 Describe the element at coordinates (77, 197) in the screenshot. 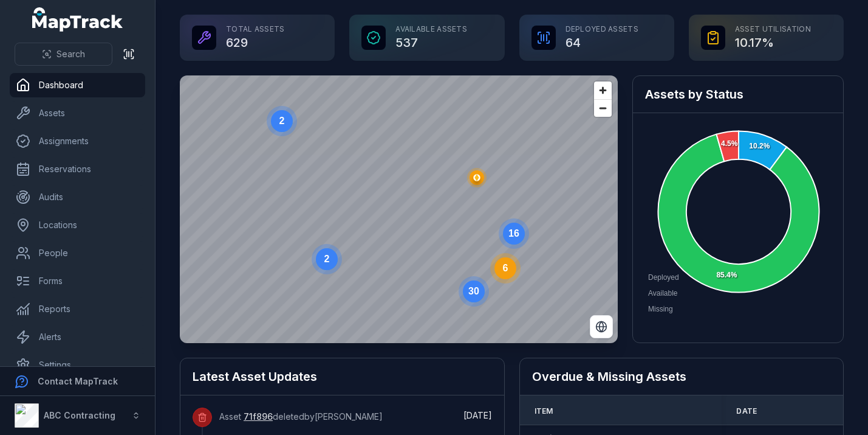

I see `a: Audits` at that location.